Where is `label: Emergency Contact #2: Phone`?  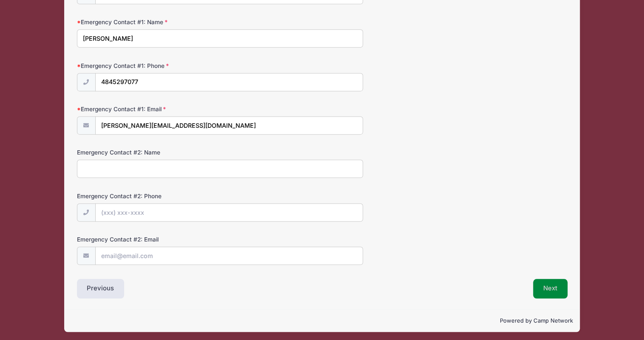
label: Emergency Contact #2: Phone is located at coordinates (158, 196).